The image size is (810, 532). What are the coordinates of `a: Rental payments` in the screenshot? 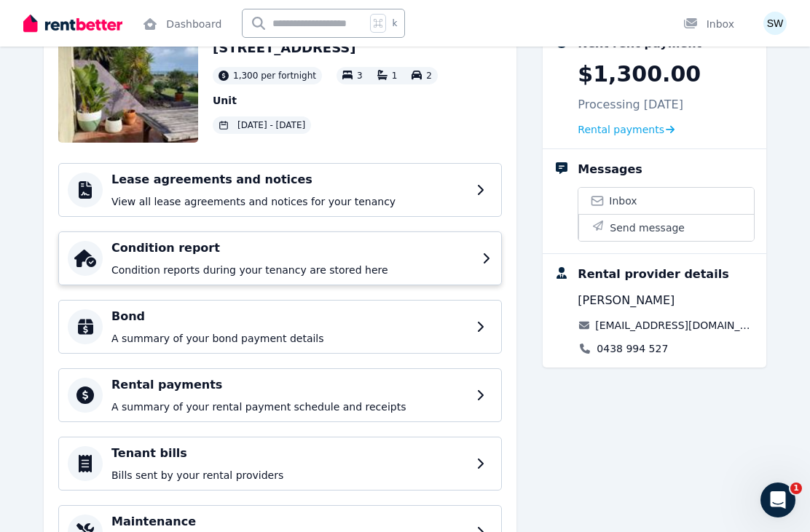 It's located at (626, 129).